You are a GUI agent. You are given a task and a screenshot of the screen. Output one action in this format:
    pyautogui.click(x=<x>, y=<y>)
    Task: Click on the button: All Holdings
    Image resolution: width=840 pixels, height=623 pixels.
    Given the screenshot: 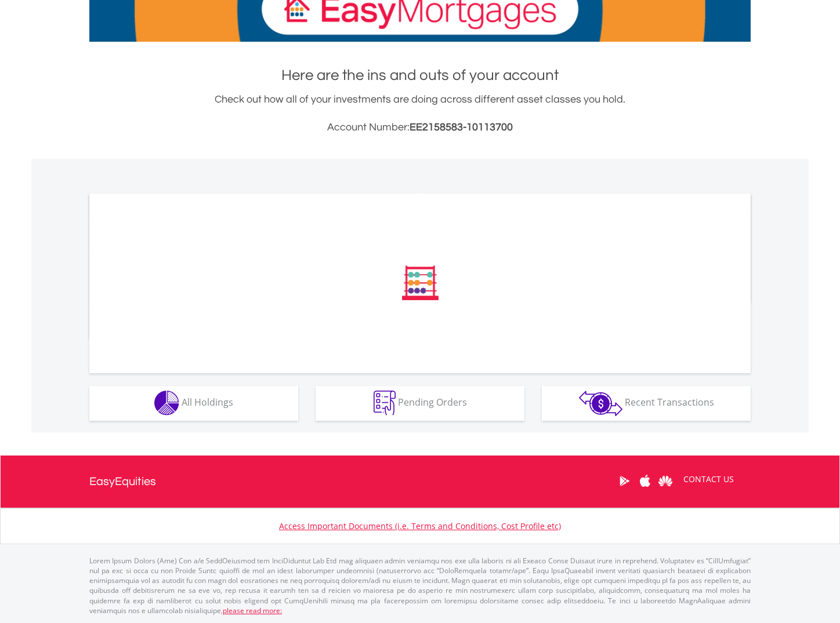 What is the action you would take?
    pyautogui.click(x=194, y=404)
    